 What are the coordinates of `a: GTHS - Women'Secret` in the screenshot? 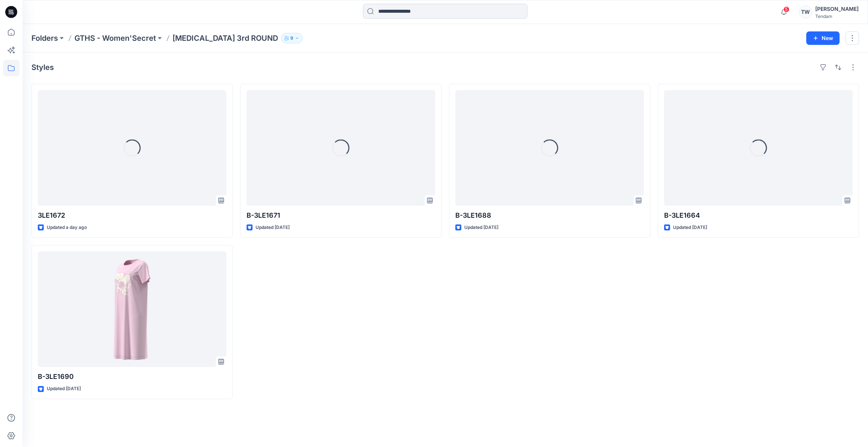 It's located at (115, 38).